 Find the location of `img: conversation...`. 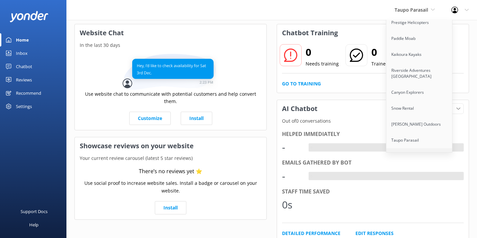

img: conversation... is located at coordinates (171, 72).